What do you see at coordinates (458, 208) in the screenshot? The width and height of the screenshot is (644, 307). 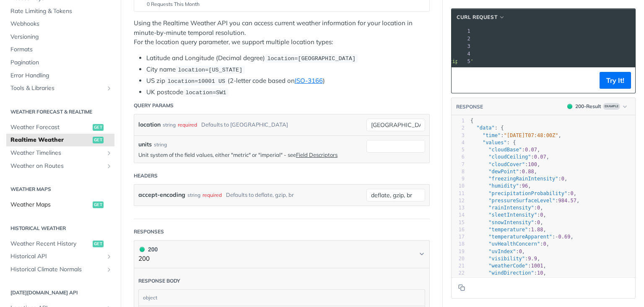 I see `div: 13` at bounding box center [458, 208].